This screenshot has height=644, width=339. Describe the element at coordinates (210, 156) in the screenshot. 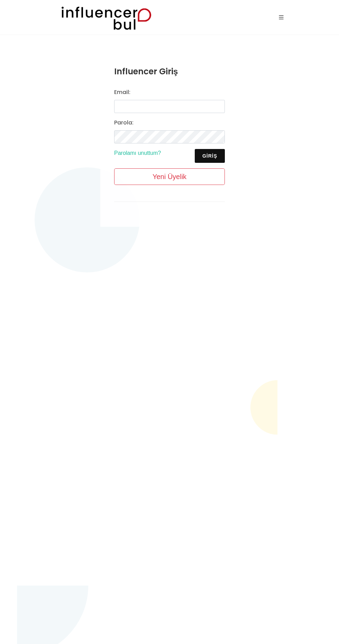

I see `button: Giriş` at that location.